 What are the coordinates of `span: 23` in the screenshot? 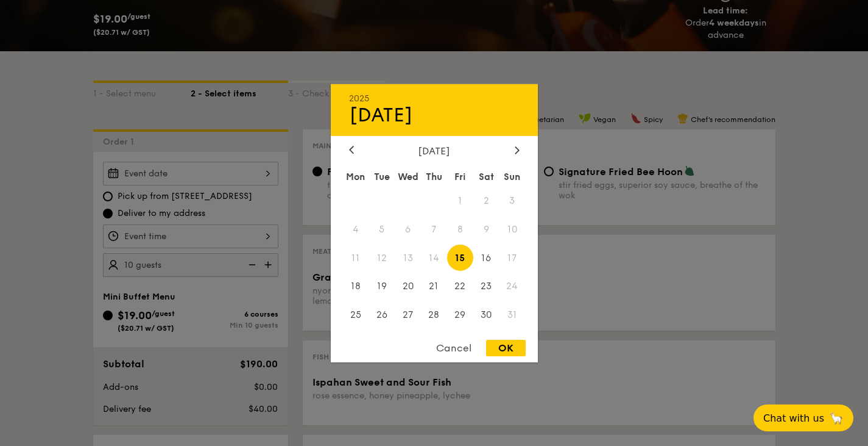 It's located at (486, 286).